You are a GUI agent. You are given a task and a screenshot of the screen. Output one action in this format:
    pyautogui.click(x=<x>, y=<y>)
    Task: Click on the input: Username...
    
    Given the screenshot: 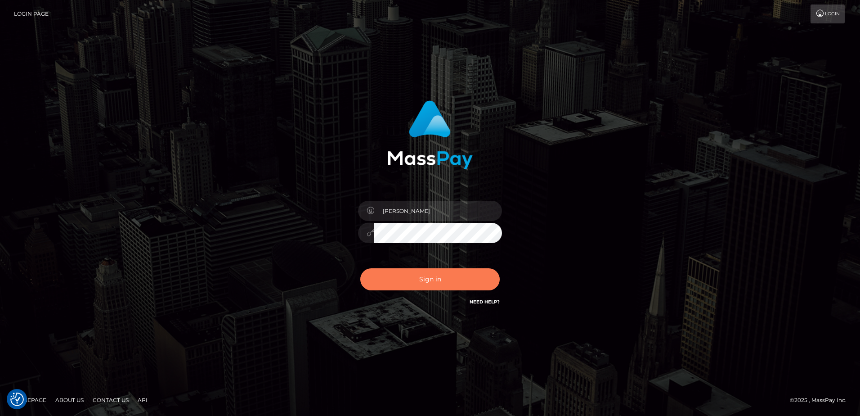 What is the action you would take?
    pyautogui.click(x=438, y=211)
    